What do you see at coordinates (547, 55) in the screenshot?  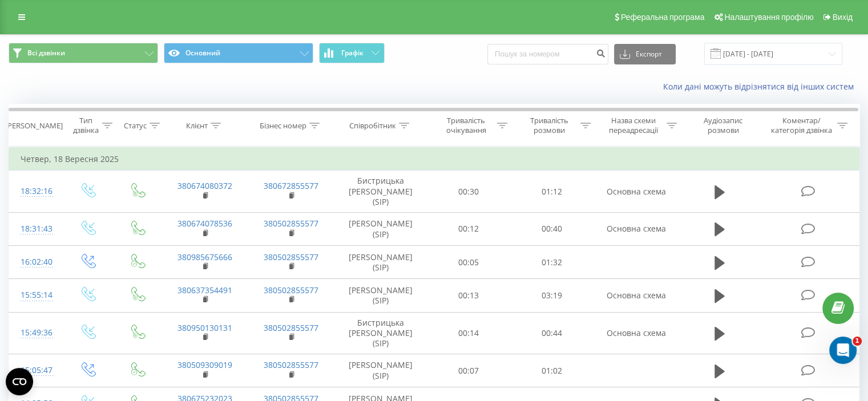 I see `input: Пошук за номером` at bounding box center [547, 55].